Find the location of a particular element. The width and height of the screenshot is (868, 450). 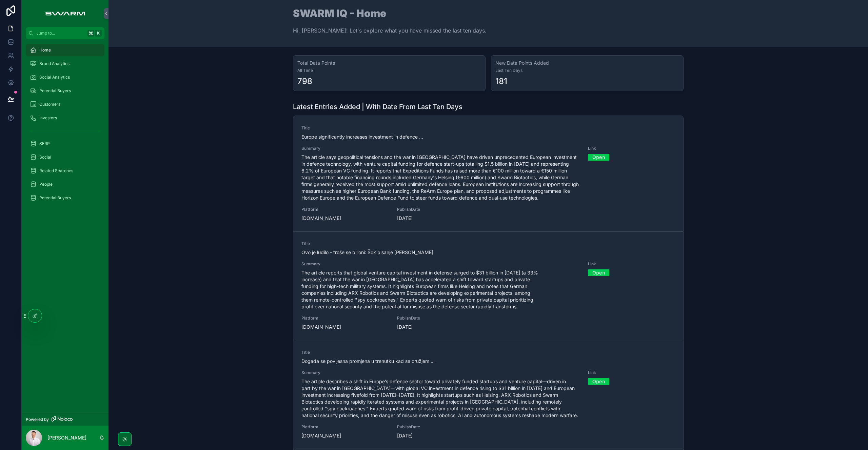

a: SERP is located at coordinates (65, 144).